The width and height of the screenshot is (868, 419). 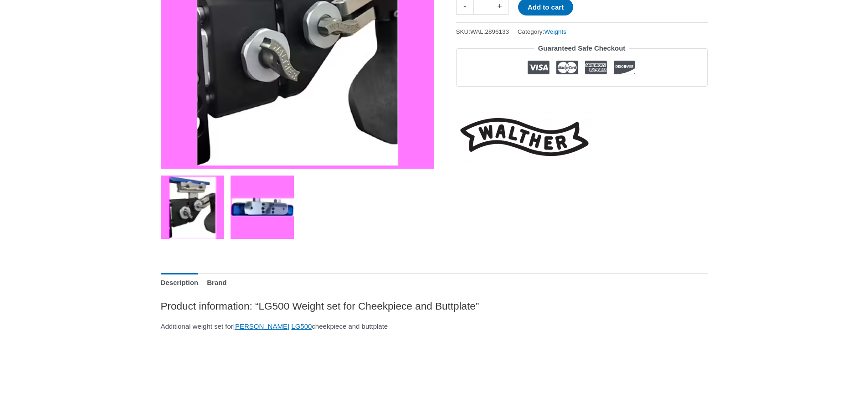 What do you see at coordinates (217, 283) in the screenshot?
I see `a: Brand` at bounding box center [217, 283].